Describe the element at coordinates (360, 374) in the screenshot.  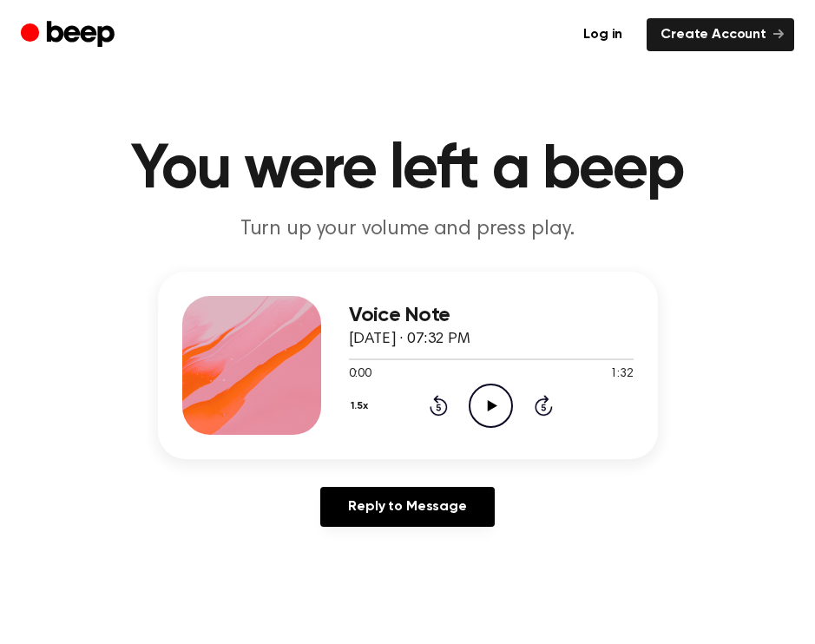
I see `span: 0:00` at that location.